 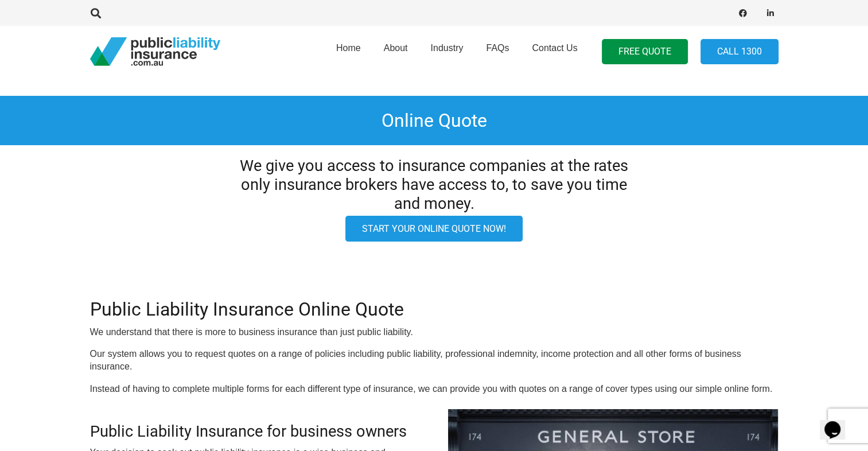 I want to click on a: Start your online quote now!, so click(x=433, y=228).